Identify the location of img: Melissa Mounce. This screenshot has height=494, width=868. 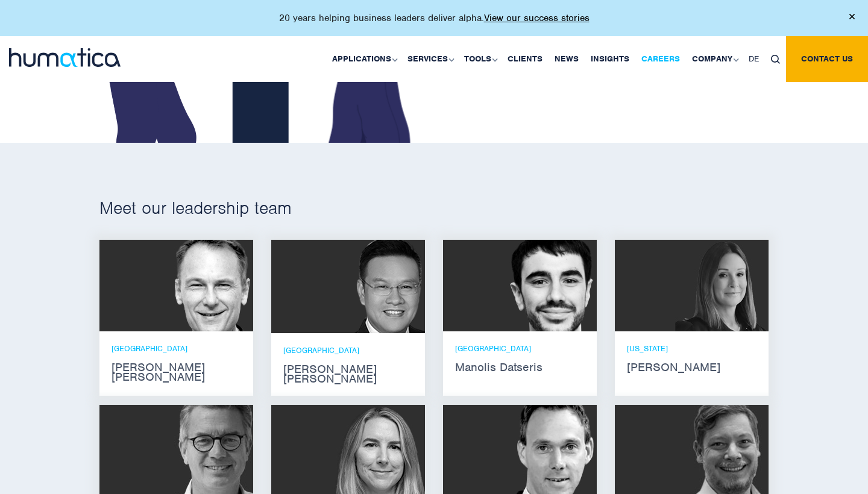
(722, 285).